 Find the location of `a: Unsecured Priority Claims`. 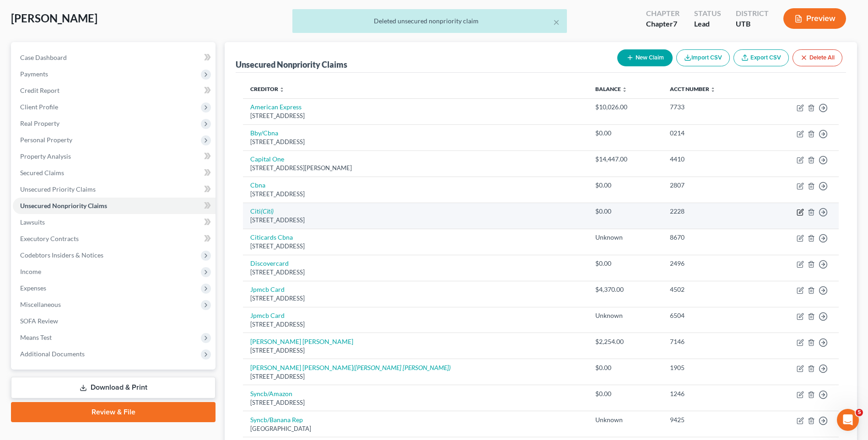

a: Unsecured Priority Claims is located at coordinates (114, 189).